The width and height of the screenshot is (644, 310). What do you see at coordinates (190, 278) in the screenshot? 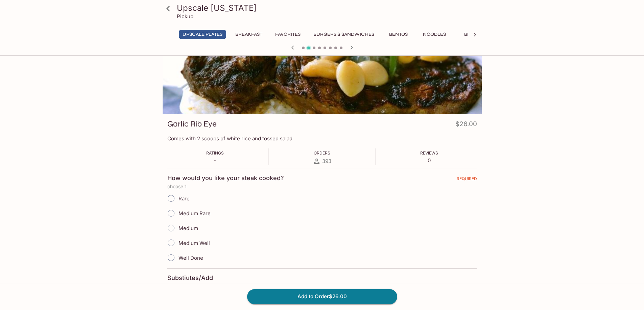
I see `h4: Substiutes/Add` at bounding box center [190, 278].